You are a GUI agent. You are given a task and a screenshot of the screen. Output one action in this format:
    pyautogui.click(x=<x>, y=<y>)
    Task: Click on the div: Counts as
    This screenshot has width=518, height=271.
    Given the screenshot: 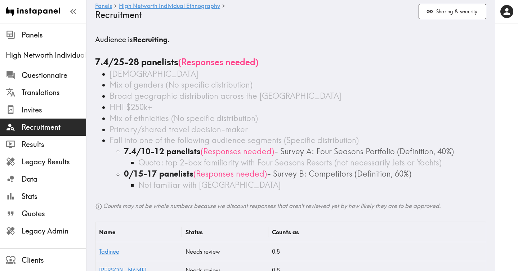 What is the action you would take?
    pyautogui.click(x=285, y=232)
    